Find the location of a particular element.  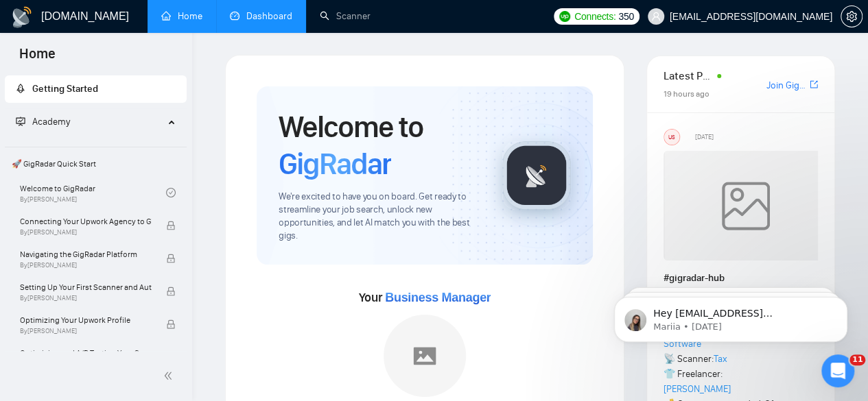

a: searchScanner is located at coordinates (345, 16).